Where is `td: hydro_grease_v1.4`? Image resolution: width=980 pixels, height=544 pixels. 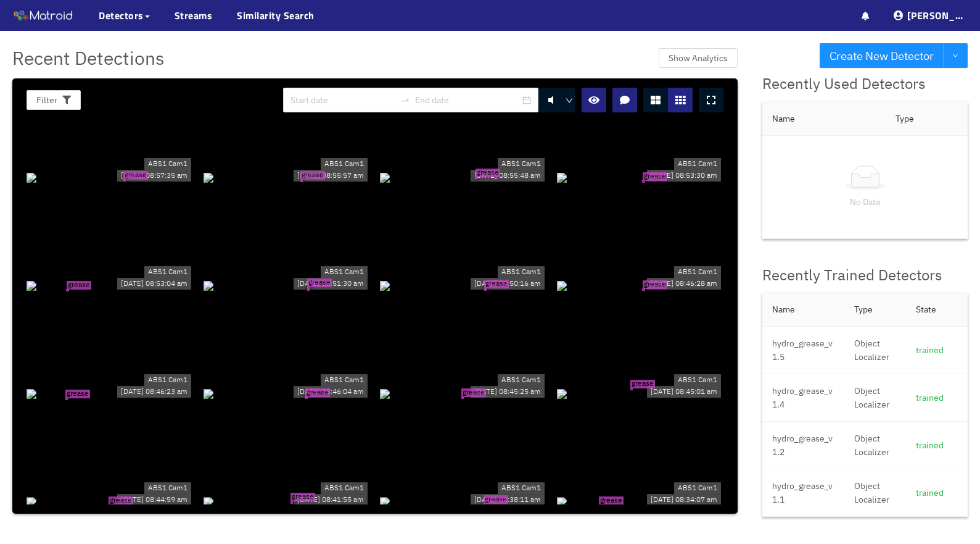 td: hydro_grease_v1.4 is located at coordinates (803, 398).